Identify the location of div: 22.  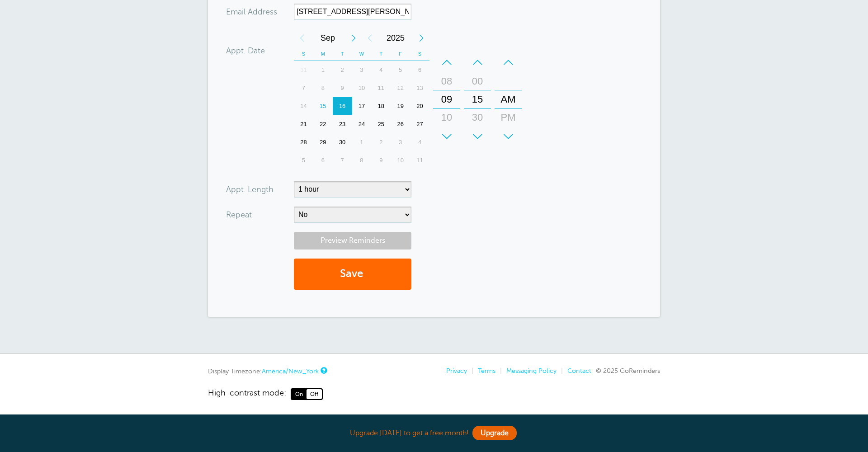
(323, 124).